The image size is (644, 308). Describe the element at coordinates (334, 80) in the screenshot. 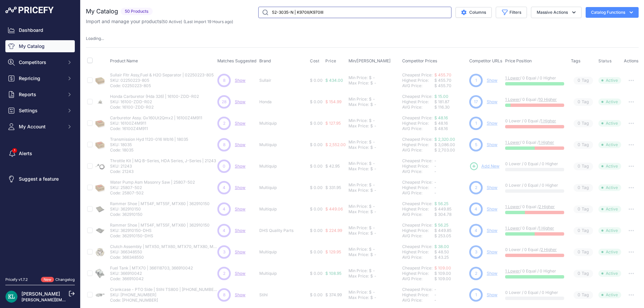

I see `span: $ 434.00` at that location.